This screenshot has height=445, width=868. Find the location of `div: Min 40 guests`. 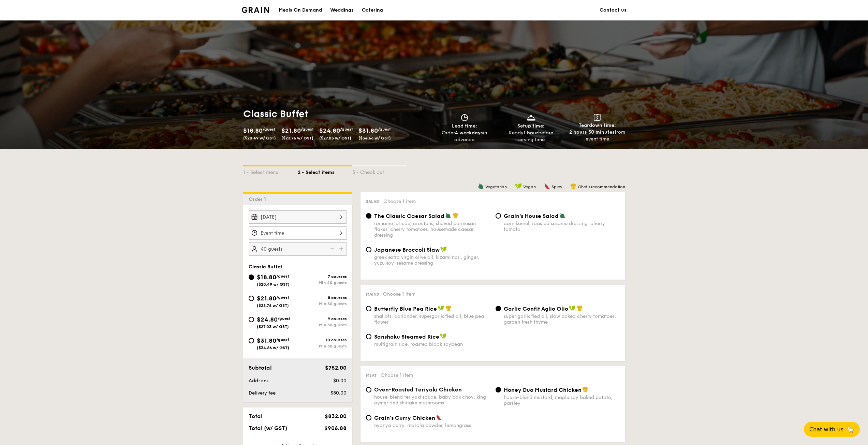

div: Min 40 guests is located at coordinates (322, 282).